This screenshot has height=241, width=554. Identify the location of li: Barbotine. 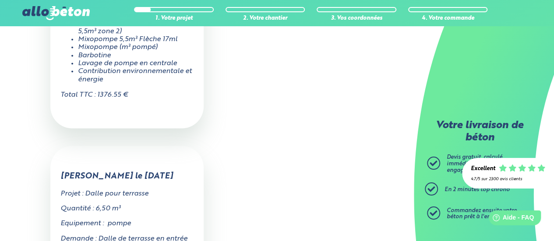
(136, 56).